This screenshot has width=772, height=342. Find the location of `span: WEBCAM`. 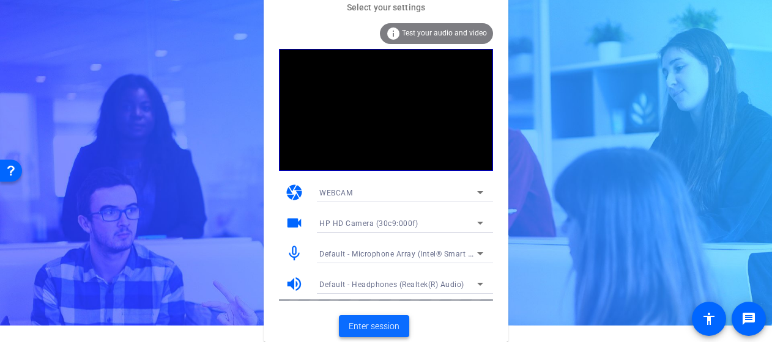

span: WEBCAM is located at coordinates (336, 193).